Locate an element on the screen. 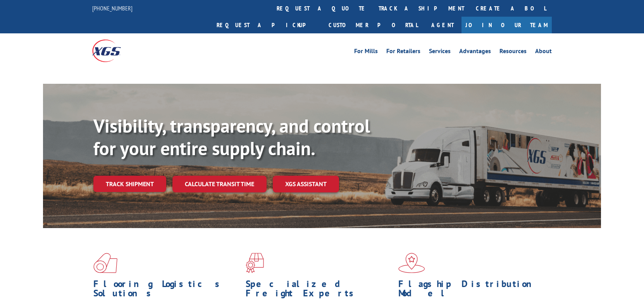 The height and width of the screenshot is (301, 644). a: About is located at coordinates (543, 52).